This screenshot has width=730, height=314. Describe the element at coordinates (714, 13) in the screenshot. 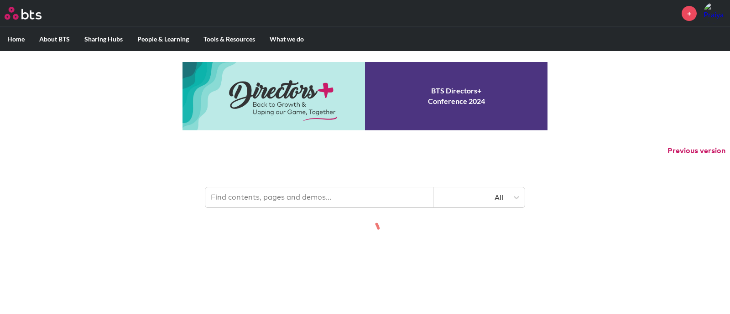

I see `img: Praiya Thawornwattanaphol` at that location.